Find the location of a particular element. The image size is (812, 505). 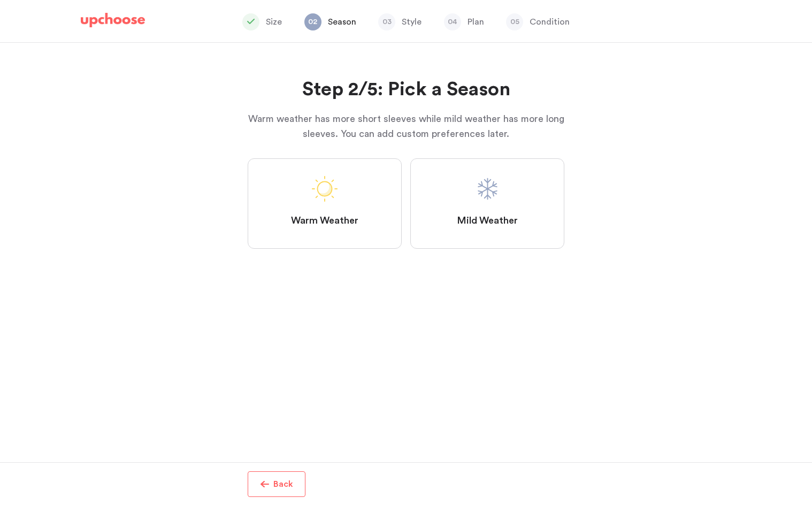

p: Size is located at coordinates (274, 22).